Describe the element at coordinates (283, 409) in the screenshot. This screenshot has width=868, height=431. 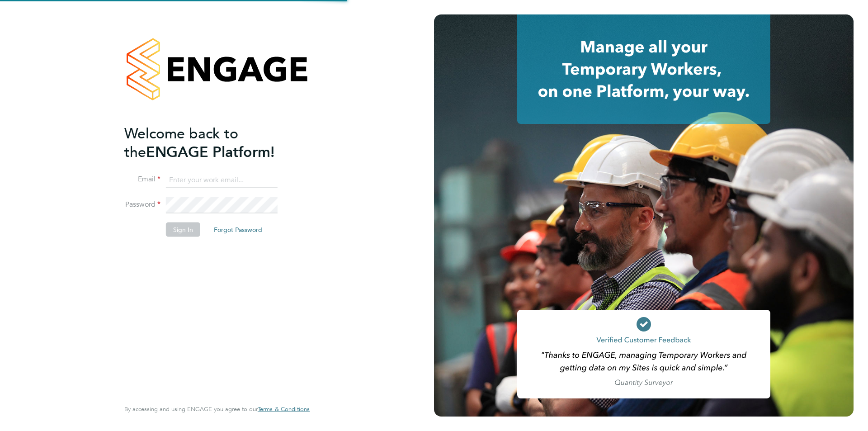
I see `a: Terms & Conditions` at that location.